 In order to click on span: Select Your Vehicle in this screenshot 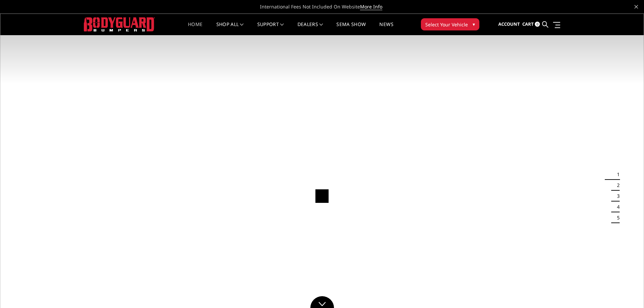, I will do `click(446, 25)`.